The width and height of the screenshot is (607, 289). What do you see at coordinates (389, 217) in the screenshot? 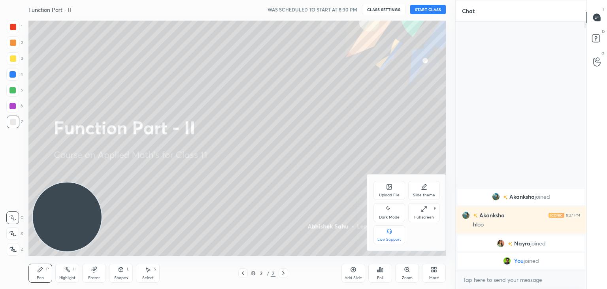
I see `div: Dark Mode` at bounding box center [389, 217].